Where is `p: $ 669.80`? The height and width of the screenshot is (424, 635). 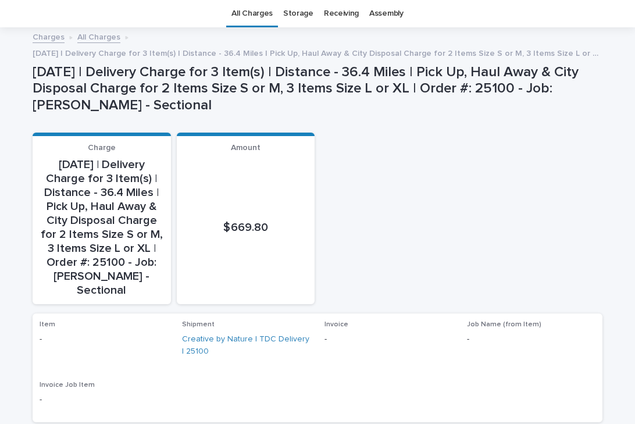 p: $ 669.80 is located at coordinates (246, 227).